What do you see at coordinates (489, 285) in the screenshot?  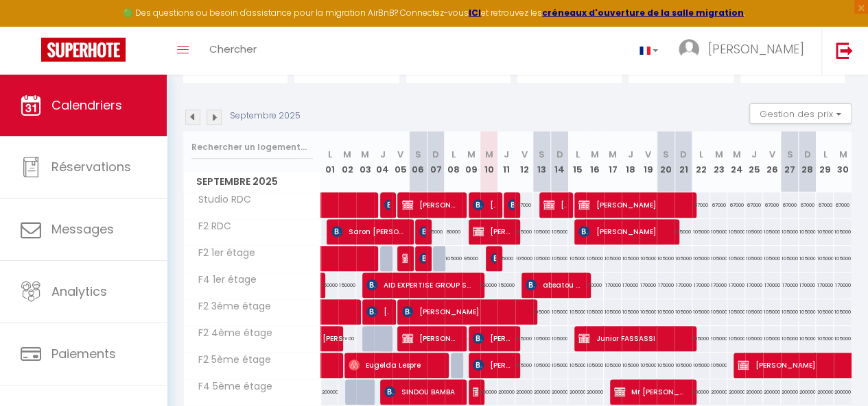 I see `div: 150000` at bounding box center [489, 285].